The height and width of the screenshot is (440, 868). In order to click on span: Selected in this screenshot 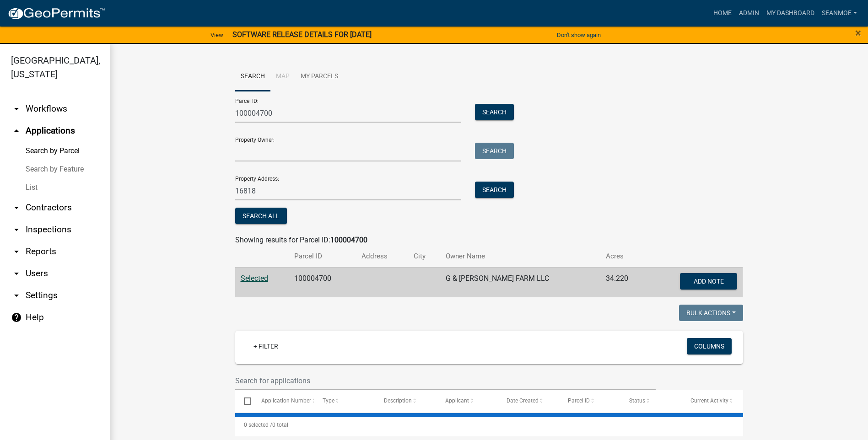, I will do `click(254, 278)`.